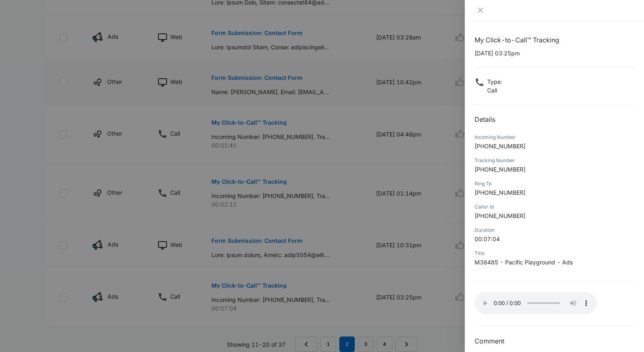 The image size is (644, 352). What do you see at coordinates (495, 82) in the screenshot?
I see `p: Type :` at bounding box center [495, 82].